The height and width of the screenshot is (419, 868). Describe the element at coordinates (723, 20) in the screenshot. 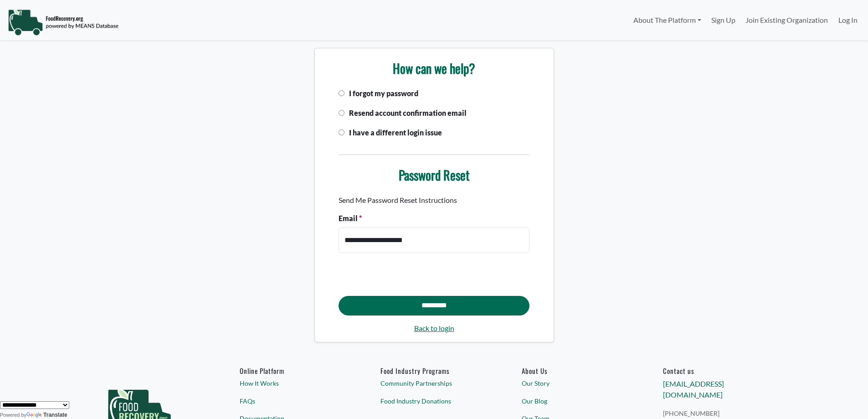

I see `a: Sign Up` at that location.